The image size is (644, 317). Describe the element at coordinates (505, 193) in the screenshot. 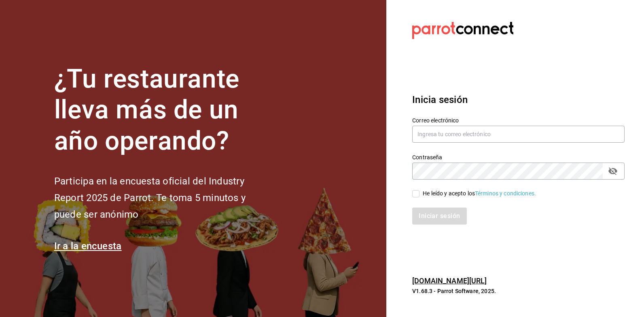

I see `a: Términos y condiciones.` at that location.